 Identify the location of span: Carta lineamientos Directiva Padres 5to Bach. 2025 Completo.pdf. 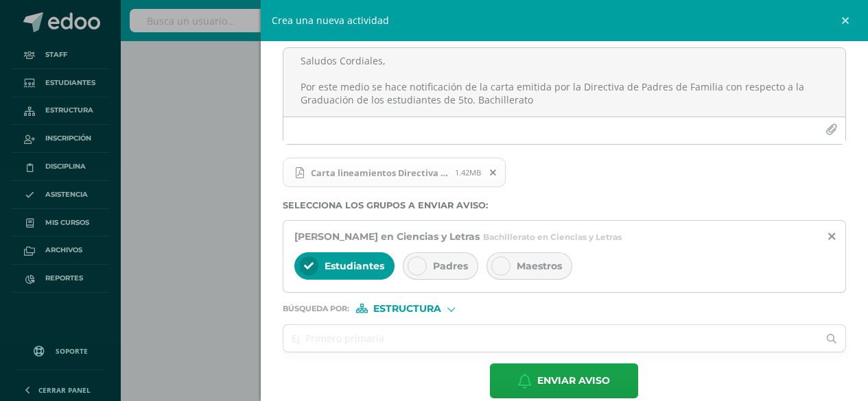
(395, 173).